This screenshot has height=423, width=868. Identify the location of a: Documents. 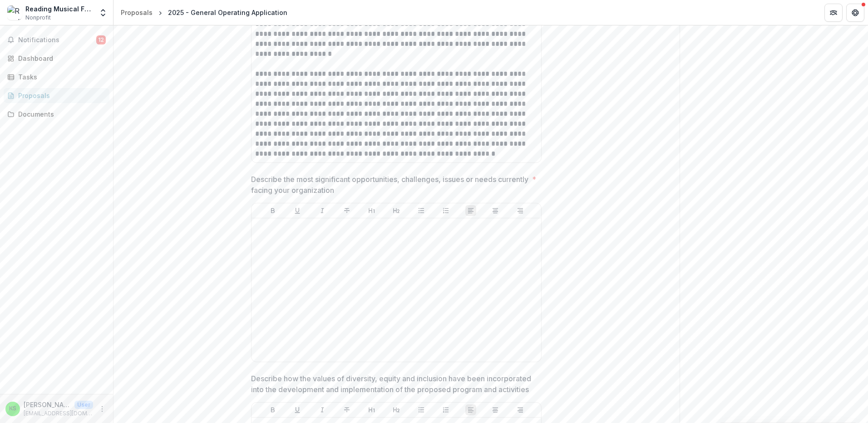
(56, 114).